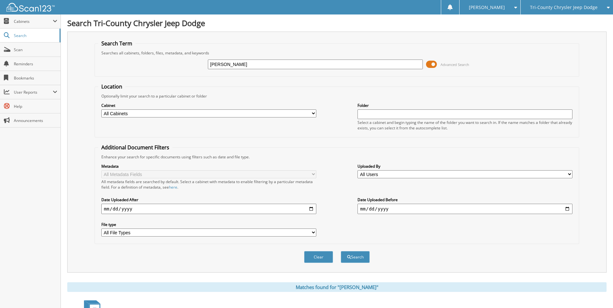 This screenshot has height=308, width=613. Describe the element at coordinates (173, 187) in the screenshot. I see `a: here` at that location.